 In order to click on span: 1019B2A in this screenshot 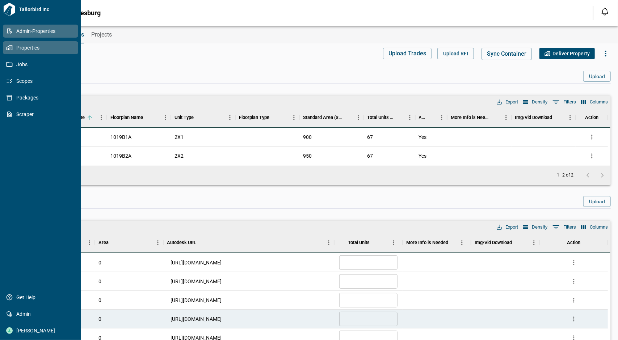, I will do `click(121, 156)`.